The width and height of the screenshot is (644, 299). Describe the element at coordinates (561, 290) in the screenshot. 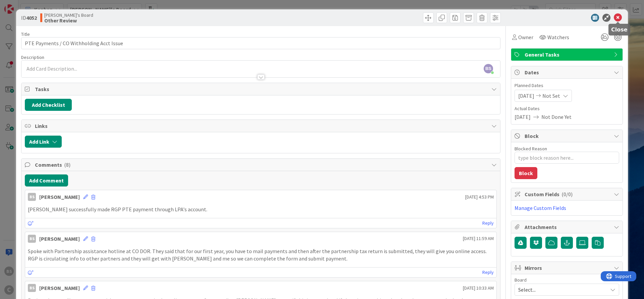

I see `span: Select...` at that location.